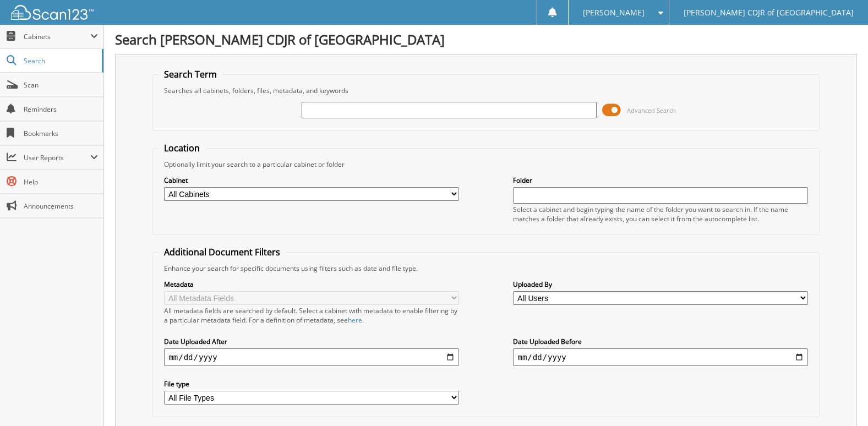 The image size is (868, 426). I want to click on div: Select a cabinet and begin typing the name of the folder you want to search in. If the name match..., so click(660, 214).